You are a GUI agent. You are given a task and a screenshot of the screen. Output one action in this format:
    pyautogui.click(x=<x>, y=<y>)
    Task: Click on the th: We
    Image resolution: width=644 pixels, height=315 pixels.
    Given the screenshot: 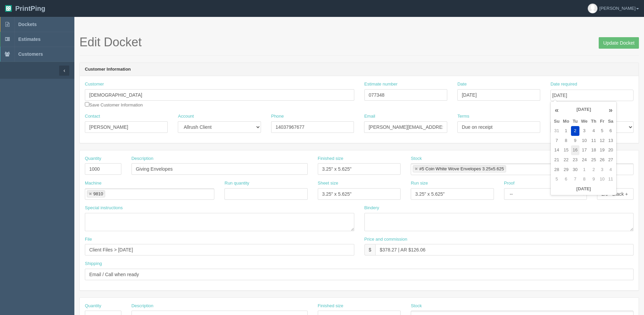 What is the action you would take?
    pyautogui.click(x=584, y=121)
    